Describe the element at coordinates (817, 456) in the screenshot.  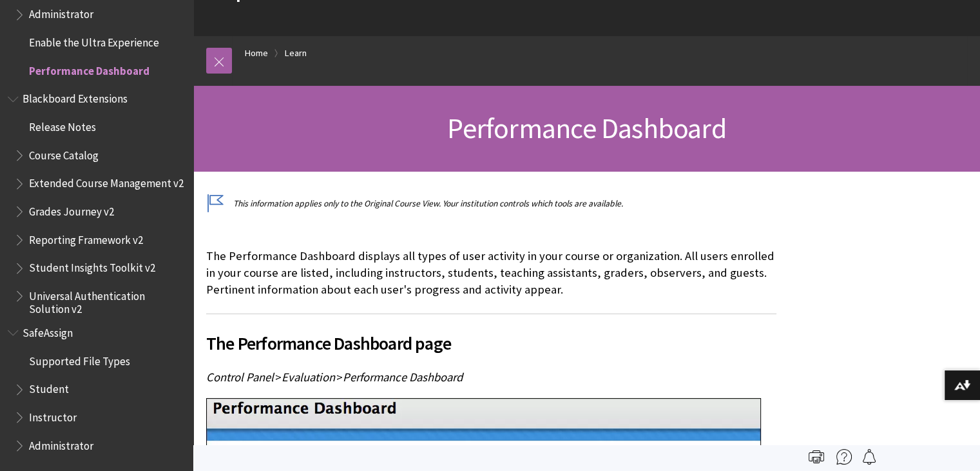
I see `img: Print` at that location.